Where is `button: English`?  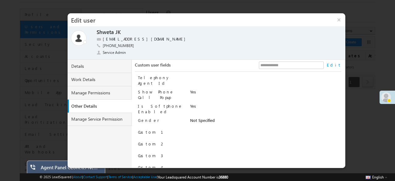 button: English is located at coordinates (377, 177).